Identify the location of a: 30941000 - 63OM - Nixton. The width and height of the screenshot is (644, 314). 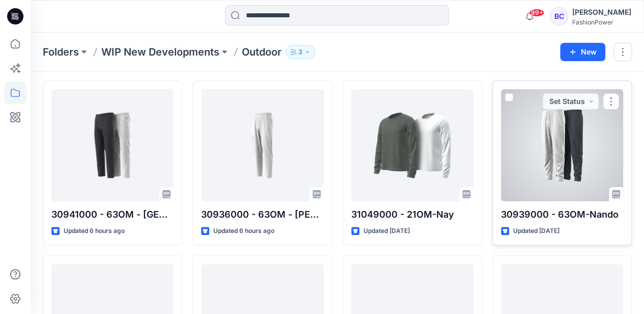
(113, 145).